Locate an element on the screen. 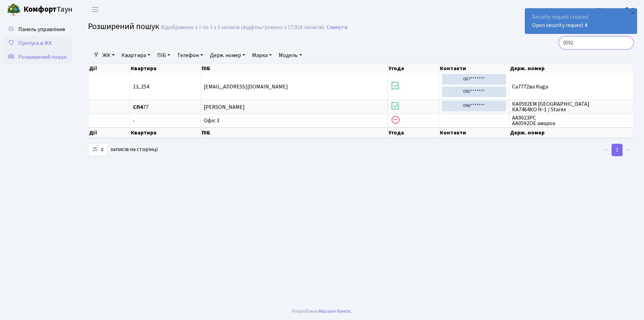  a: Модель is located at coordinates (290, 55).